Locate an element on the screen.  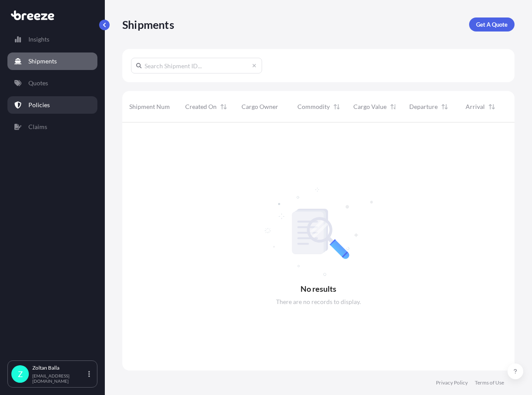
a: Insights is located at coordinates (53, 40).